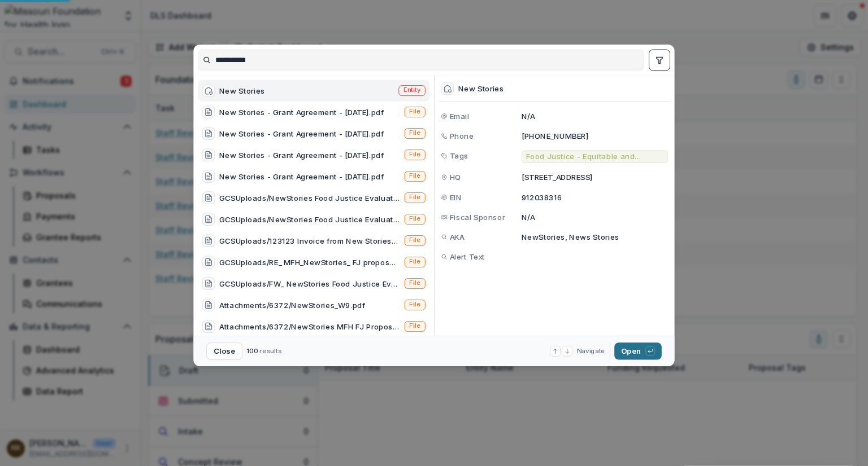 The image size is (868, 466). I want to click on span: results, so click(270, 351).